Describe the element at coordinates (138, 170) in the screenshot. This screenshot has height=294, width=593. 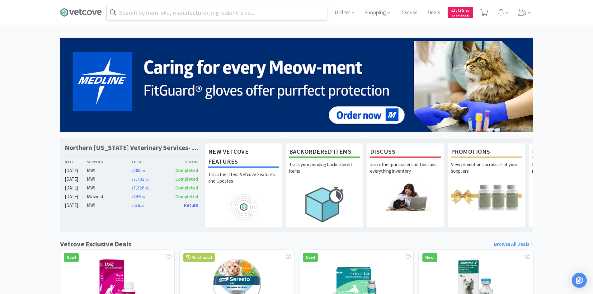
I see `span: 285` at that location.